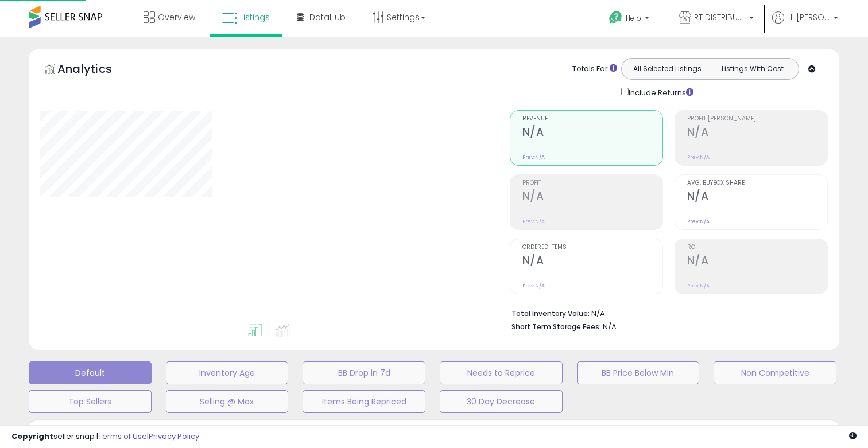 This screenshot has width=868, height=448. Describe the element at coordinates (659, 92) in the screenshot. I see `div: Include Returns` at that location.